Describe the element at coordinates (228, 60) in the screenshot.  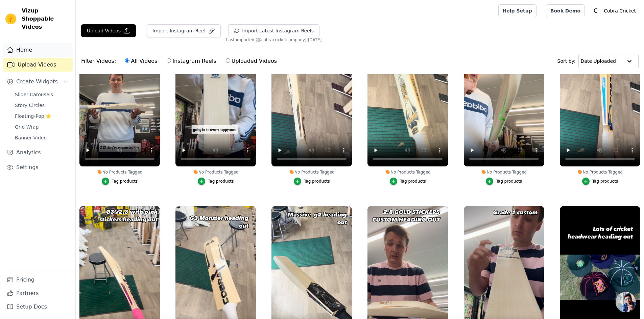
I see `input: Uploaded Videos` at that location.